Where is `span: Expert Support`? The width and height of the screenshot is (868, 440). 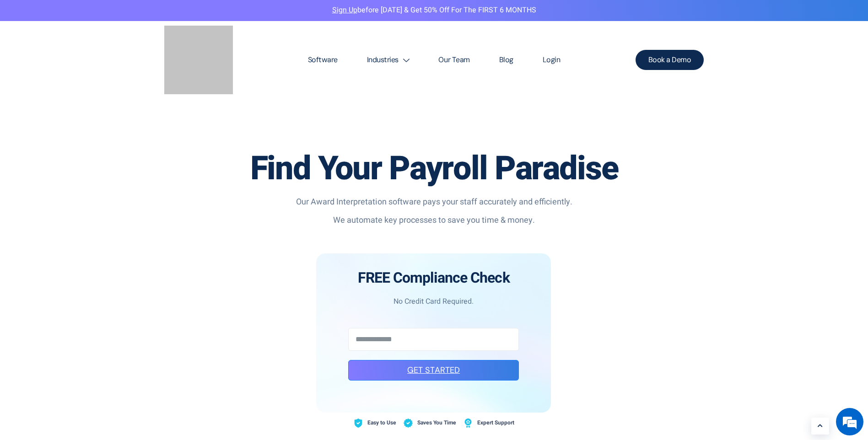
span: Expert Support is located at coordinates (495, 423).